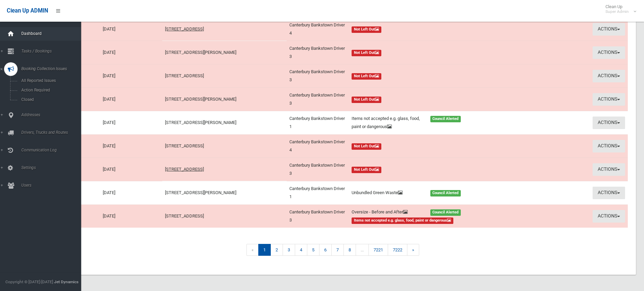  Describe the element at coordinates (403, 220) in the screenshot. I see `span: Items not accepted e.g. glass, food, paint or dangerous` at that location.